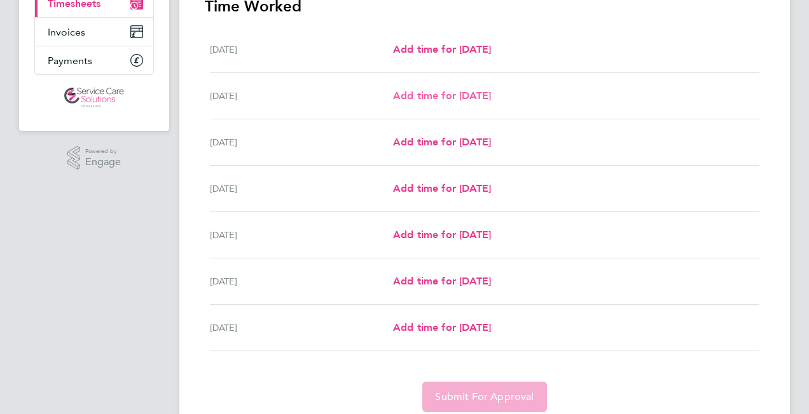 The width and height of the screenshot is (809, 414). Describe the element at coordinates (94, 98) in the screenshot. I see `a: Go to home page` at that location.